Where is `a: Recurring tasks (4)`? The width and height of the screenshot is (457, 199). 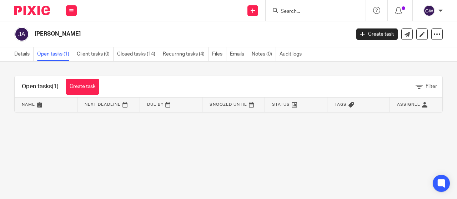
a: Recurring tasks (4) is located at coordinates (186, 54).